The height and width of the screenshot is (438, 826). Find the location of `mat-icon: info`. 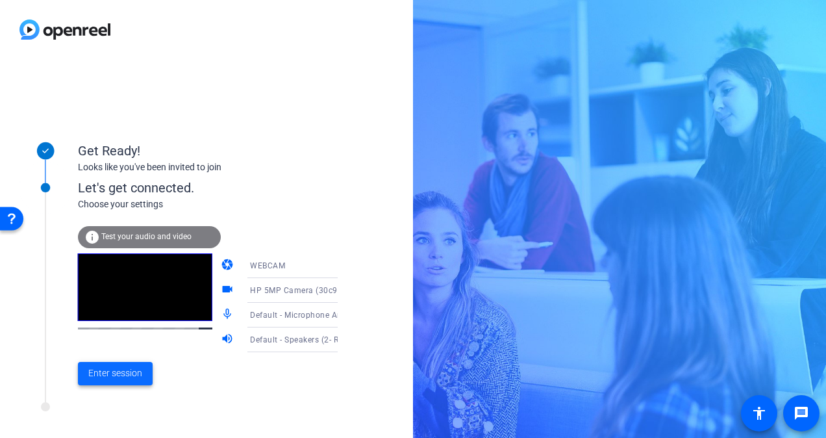

mat-icon: info is located at coordinates (92, 237).